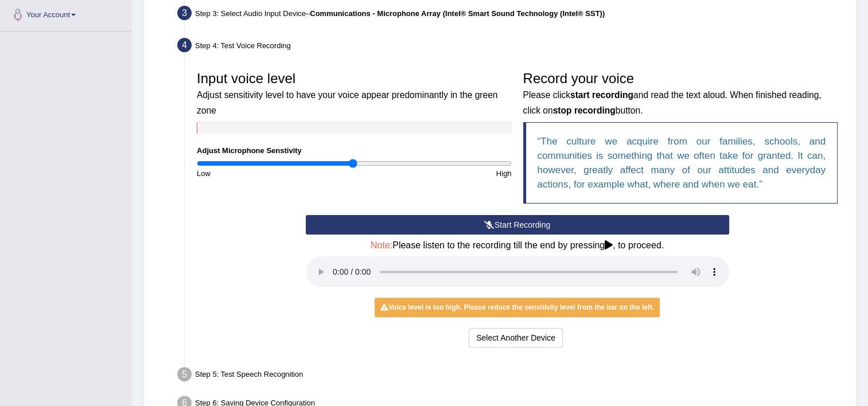  What do you see at coordinates (382, 245) in the screenshot?
I see `span: Note:` at bounding box center [382, 245].